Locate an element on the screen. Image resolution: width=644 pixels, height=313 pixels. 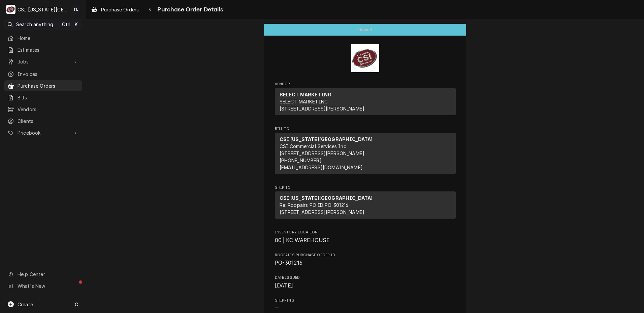
span: Bill To is located at coordinates (365, 130).